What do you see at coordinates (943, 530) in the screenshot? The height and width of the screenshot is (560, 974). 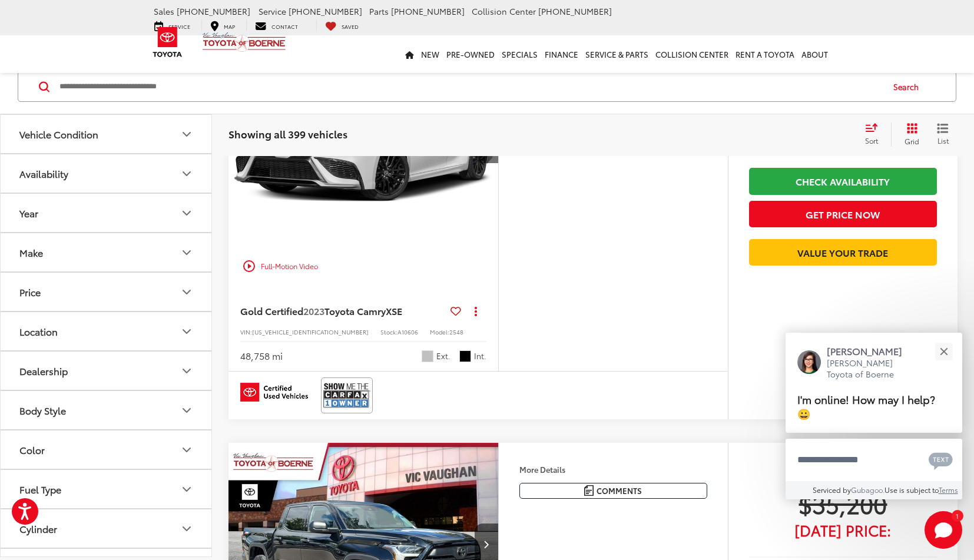 I see `svg: Start Chat` at bounding box center [943, 530].